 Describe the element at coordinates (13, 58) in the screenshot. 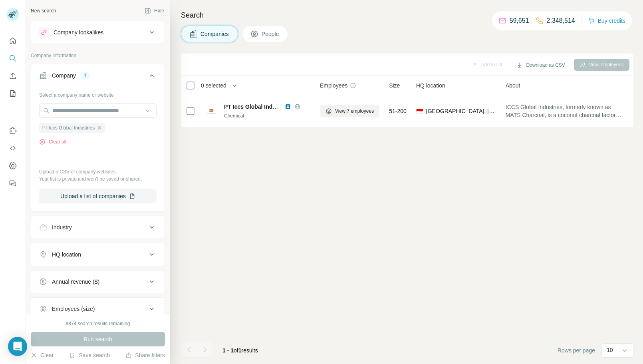

I see `button: Search` at that location.